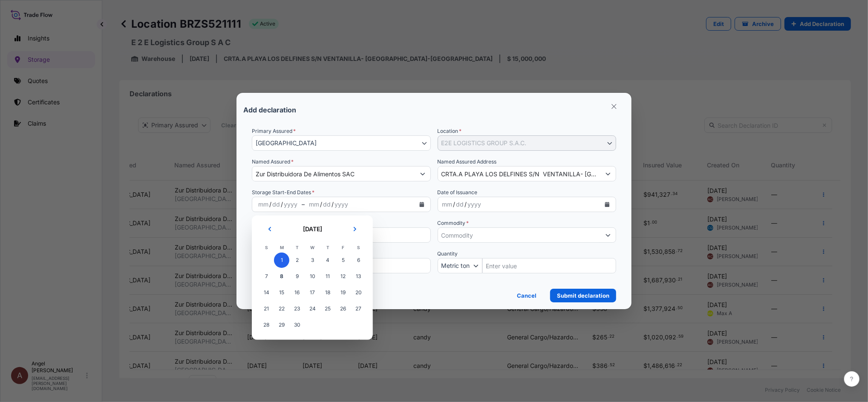 This screenshot has height=402, width=868. What do you see at coordinates (312, 260) in the screenshot?
I see `div: Wednesday, September 3, 2025` at bounding box center [312, 260].